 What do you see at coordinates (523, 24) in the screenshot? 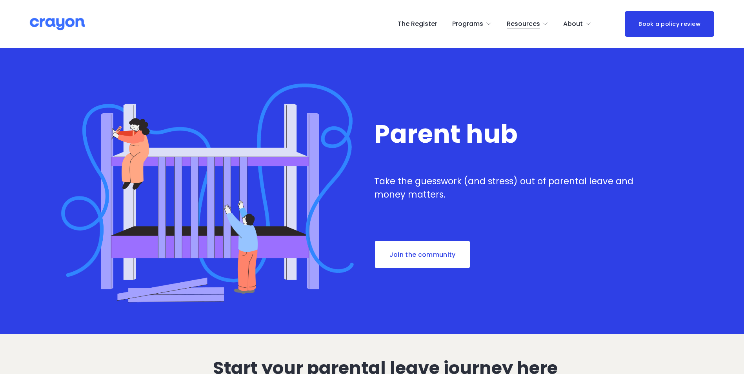
I see `span: Resources` at bounding box center [523, 24].